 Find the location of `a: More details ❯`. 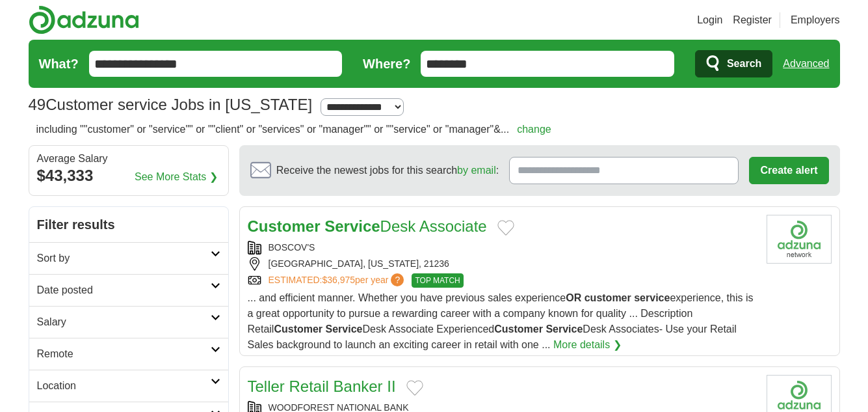

a: More details ❯ is located at coordinates (587, 345).